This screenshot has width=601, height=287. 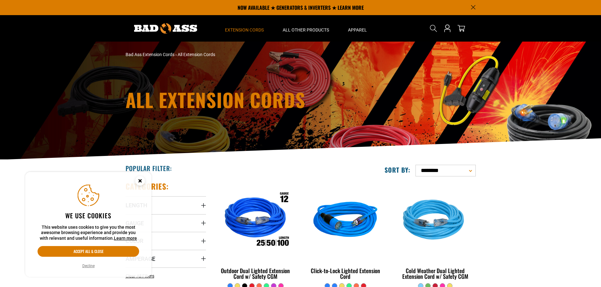 What do you see at coordinates (434, 28) in the screenshot?
I see `summary: Search` at bounding box center [434, 28].